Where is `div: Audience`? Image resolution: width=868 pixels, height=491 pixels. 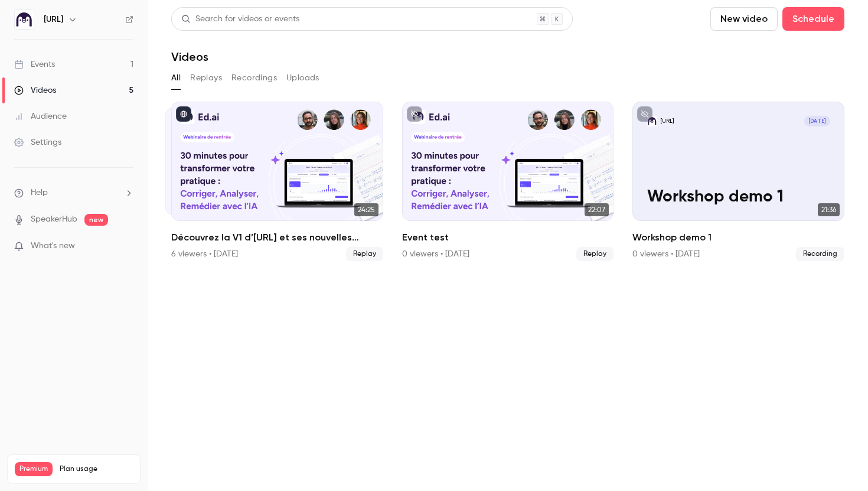 div: Audience is located at coordinates (40, 117).